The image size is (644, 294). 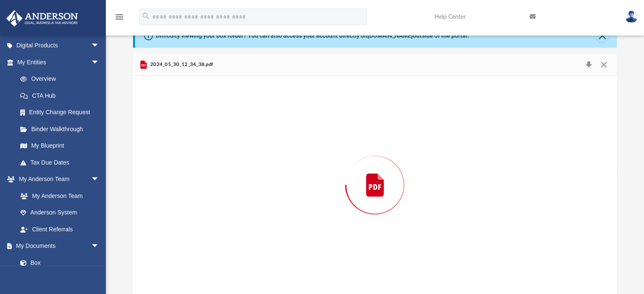 I want to click on a: My Anderson Team, so click(x=57, y=196).